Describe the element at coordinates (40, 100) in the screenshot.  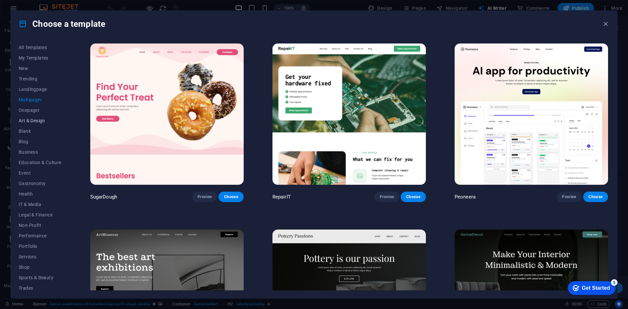
I see `span: Multipager` at that location.